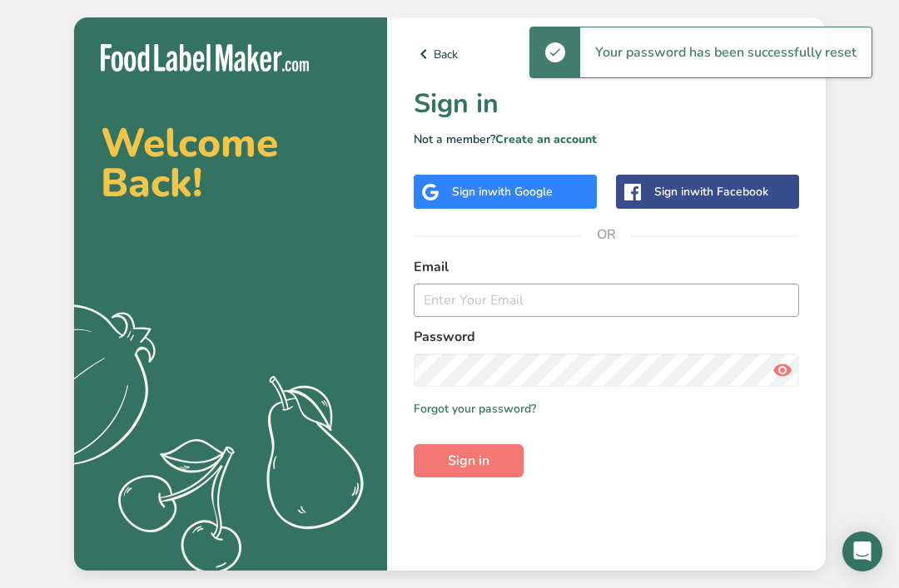  Describe the element at coordinates (862, 551) in the screenshot. I see `div: Open Intercom Messenger` at that location.